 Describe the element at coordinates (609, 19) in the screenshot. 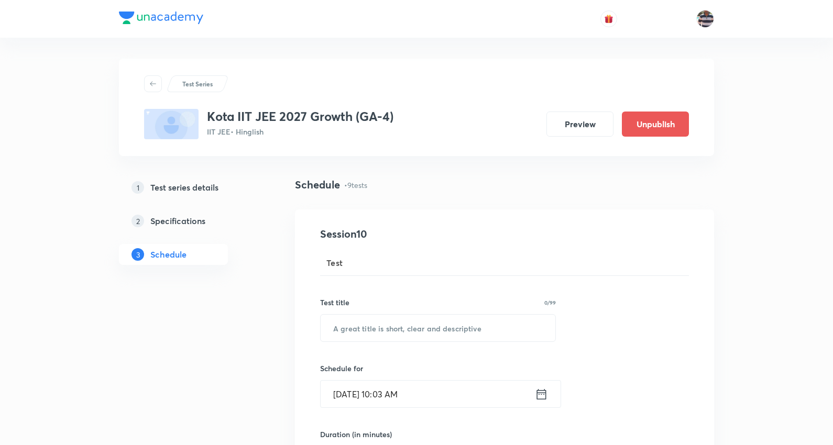

I see `button: avatar` at that location.